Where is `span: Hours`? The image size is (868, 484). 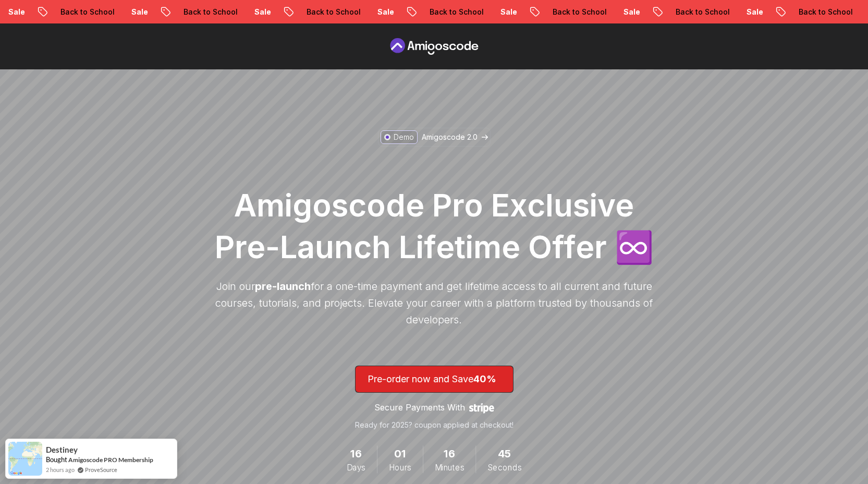 span: Hours is located at coordinates (399, 467).